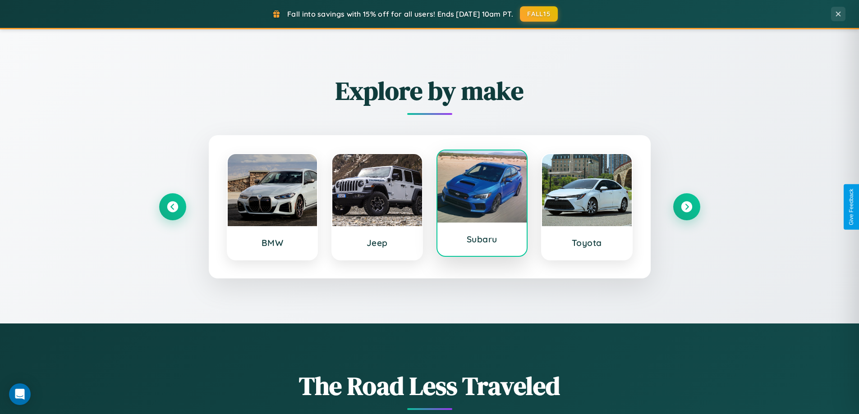  I want to click on h3: Subaru, so click(482, 239).